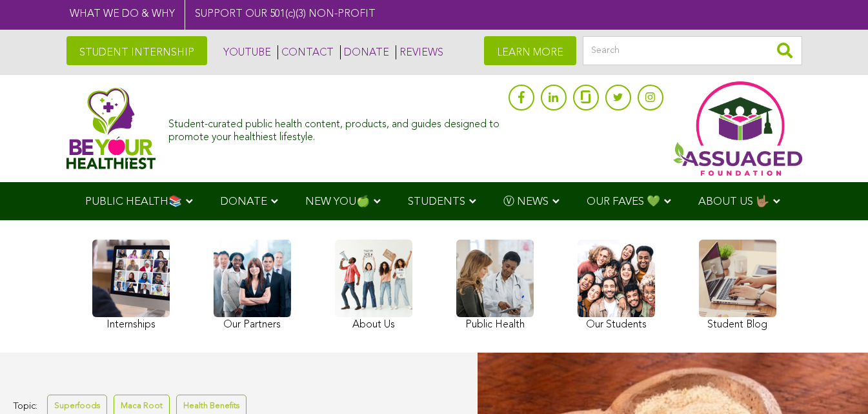  What do you see at coordinates (738, 128) in the screenshot?
I see `img: Assuaged App` at bounding box center [738, 128].